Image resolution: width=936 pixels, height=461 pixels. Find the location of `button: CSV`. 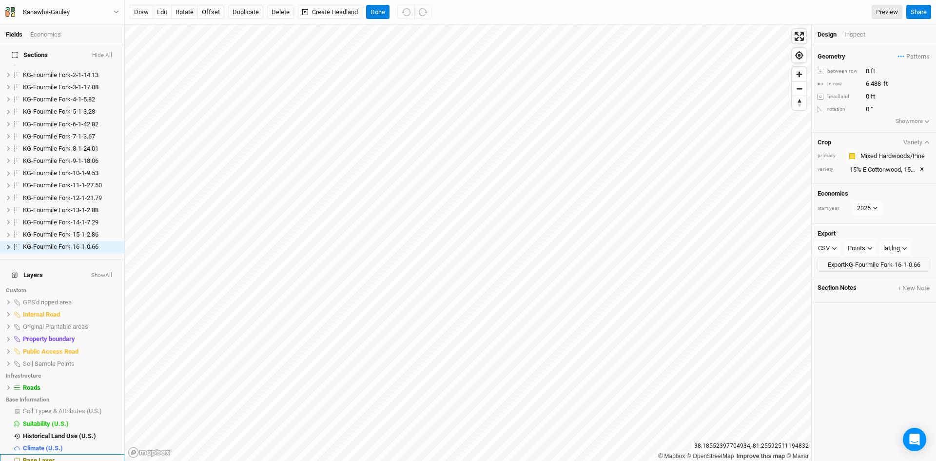

button: CSV is located at coordinates (827, 248).